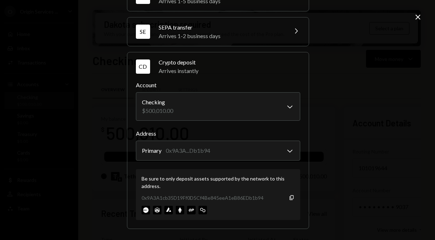  I want to click on button: SESEPA transferArrives 1-2 business days, so click(218, 32).